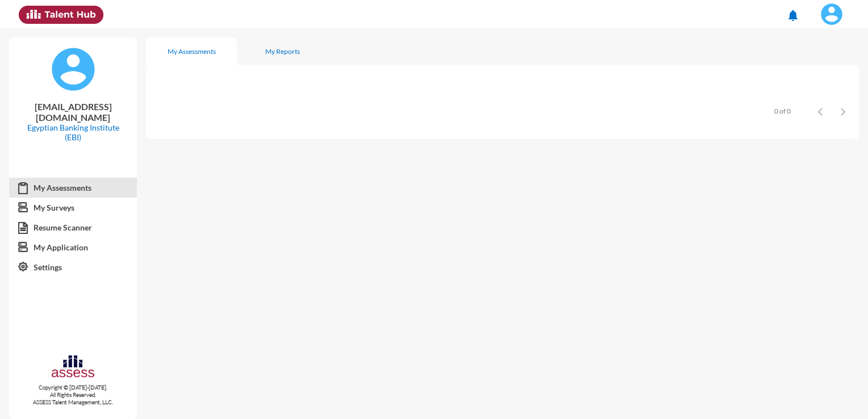 The height and width of the screenshot is (419, 868). What do you see at coordinates (73, 267) in the screenshot?
I see `button: Settings` at bounding box center [73, 267].